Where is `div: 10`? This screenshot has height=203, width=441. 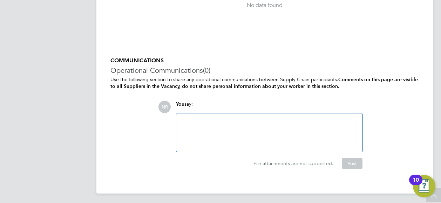
div: 10 is located at coordinates (415, 185).